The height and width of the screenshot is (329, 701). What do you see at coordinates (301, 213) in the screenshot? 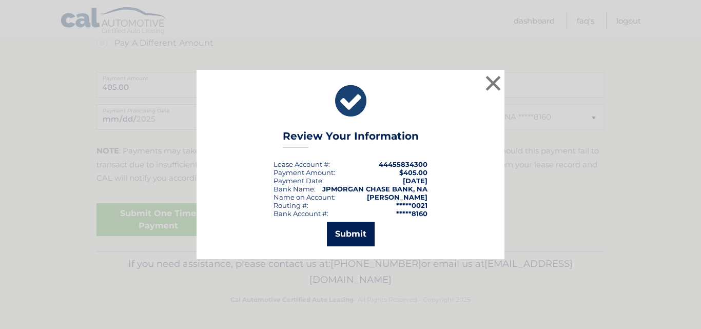
I see `div: Bank Account #:` at bounding box center [301, 213].